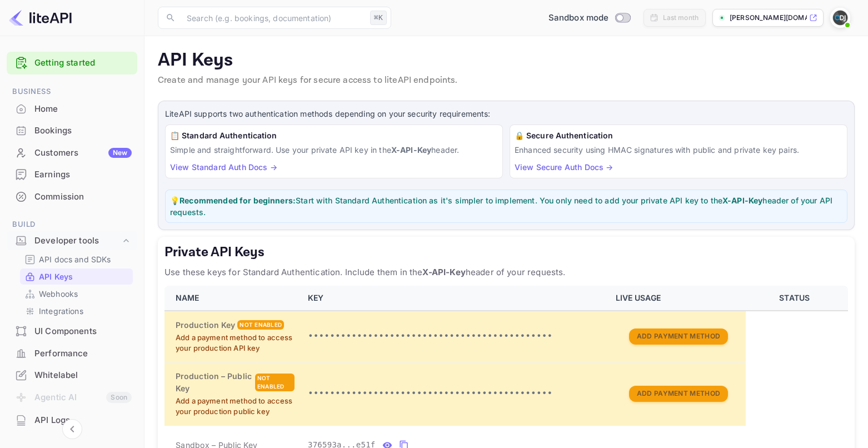 Image resolution: width=868 pixels, height=448 pixels. What do you see at coordinates (334, 136) in the screenshot?
I see `h6: 📋 Standard Authentication` at bounding box center [334, 136].